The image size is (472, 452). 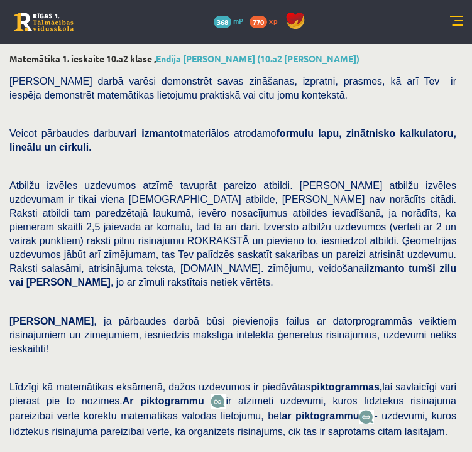 What do you see at coordinates (218, 402) in the screenshot?
I see `img: JfuEzvunn4EvwAAAAASUVORK5CYII=` at bounding box center [218, 402].